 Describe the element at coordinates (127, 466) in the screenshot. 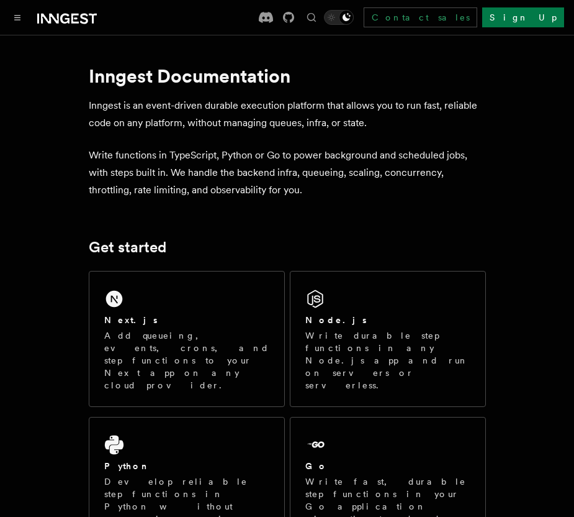

I see `h2: Python` at that location.